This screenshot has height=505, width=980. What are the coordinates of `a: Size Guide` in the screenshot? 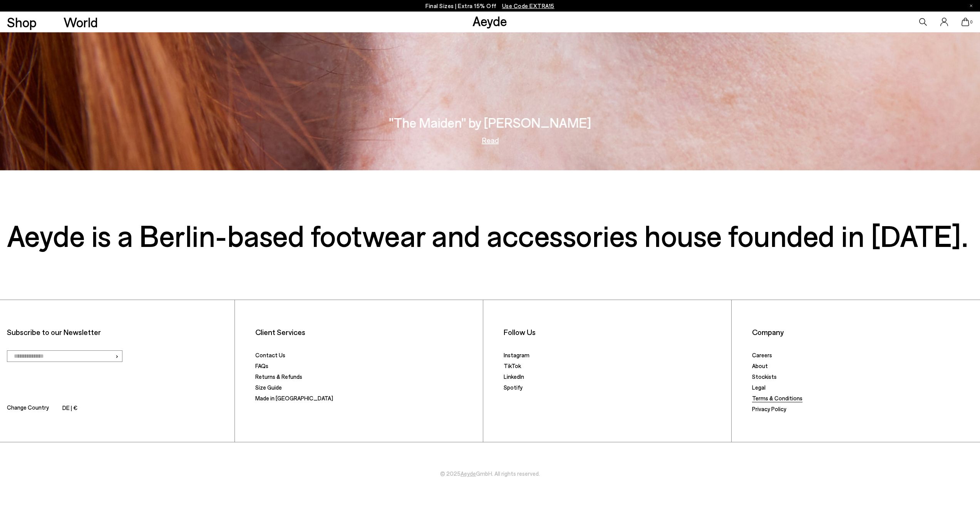 It's located at (269, 387).